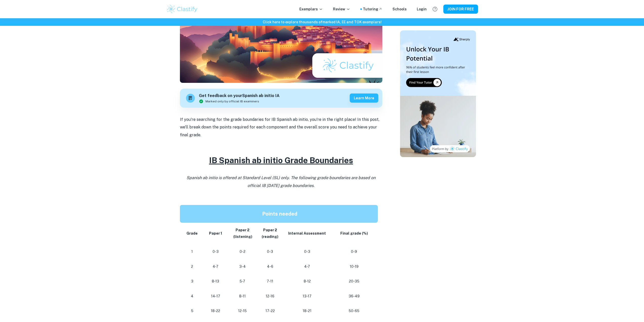 Image resolution: width=644 pixels, height=322 pixels. What do you see at coordinates (215, 281) in the screenshot?
I see `p: 8-13` at bounding box center [215, 281].